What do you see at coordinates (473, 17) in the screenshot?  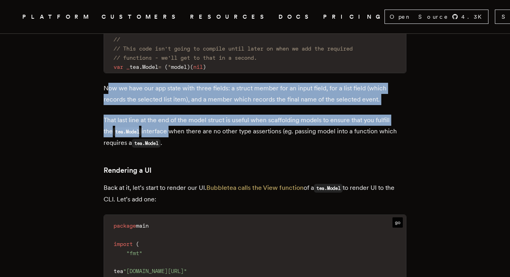 I see `span: 4.3 K` at bounding box center [473, 17].